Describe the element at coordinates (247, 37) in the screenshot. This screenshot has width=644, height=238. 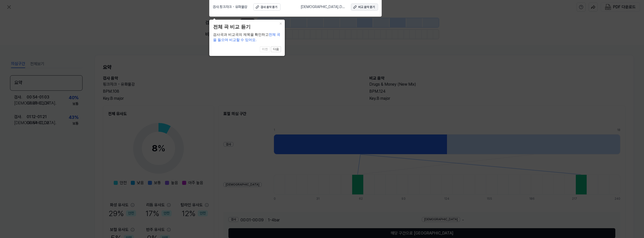
I see `div: 검사곡과 비교곡의 제목을 확인하고` at that location.